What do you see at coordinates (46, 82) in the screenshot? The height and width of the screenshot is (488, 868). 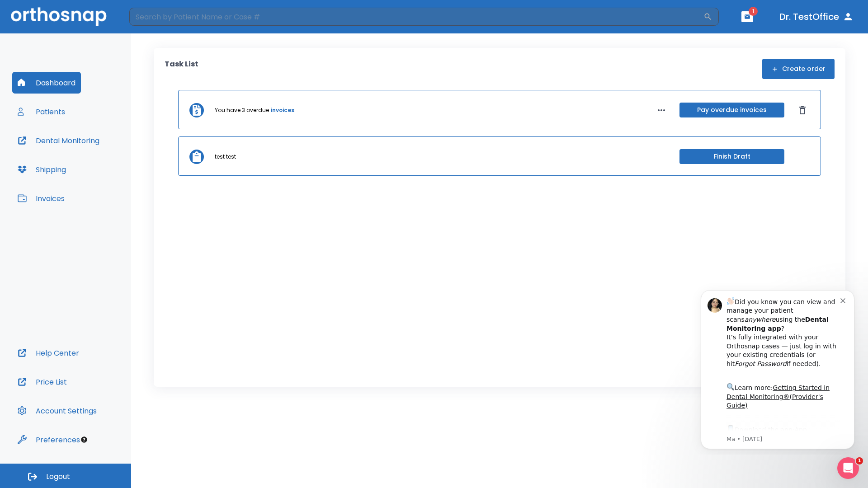 I see `button: Dashboard` at bounding box center [46, 82].